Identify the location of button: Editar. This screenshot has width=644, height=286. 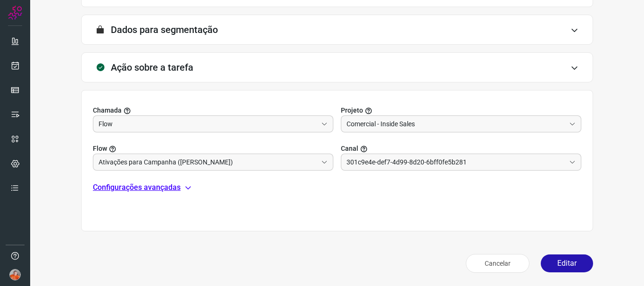
(567, 263).